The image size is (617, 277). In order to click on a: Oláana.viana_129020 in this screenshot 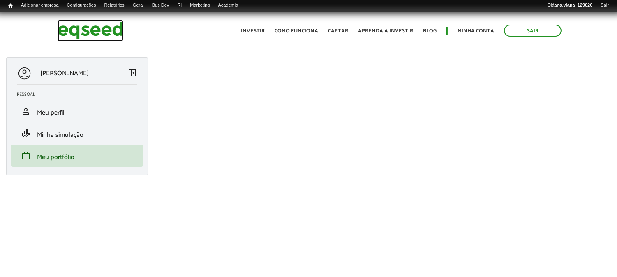, I will do `click(570, 5)`.